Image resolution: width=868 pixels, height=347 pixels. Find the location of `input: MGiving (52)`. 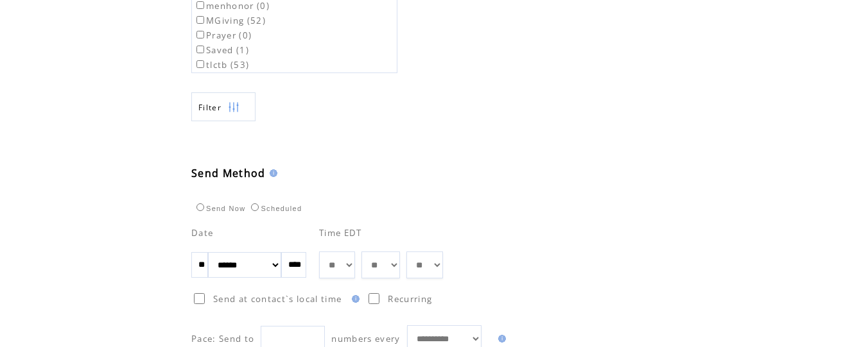

input: MGiving (52) is located at coordinates (201, 20).